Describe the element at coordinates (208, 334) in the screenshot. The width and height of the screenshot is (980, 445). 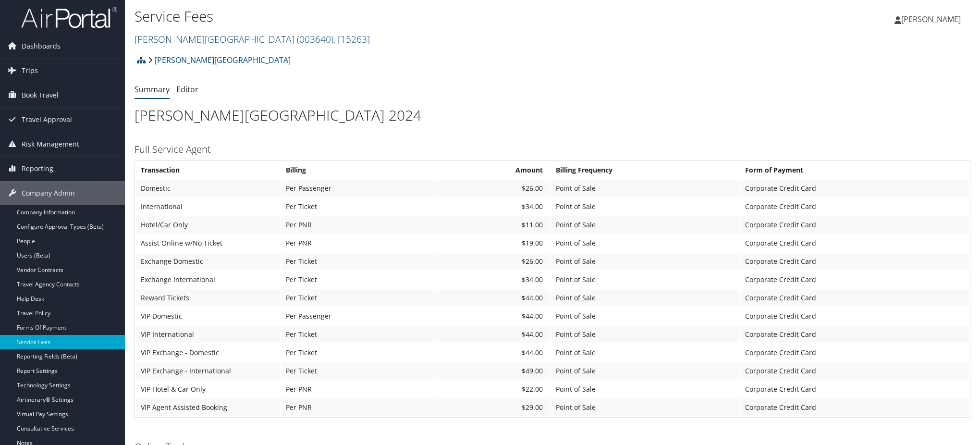
I see `td: VIP International` at that location.